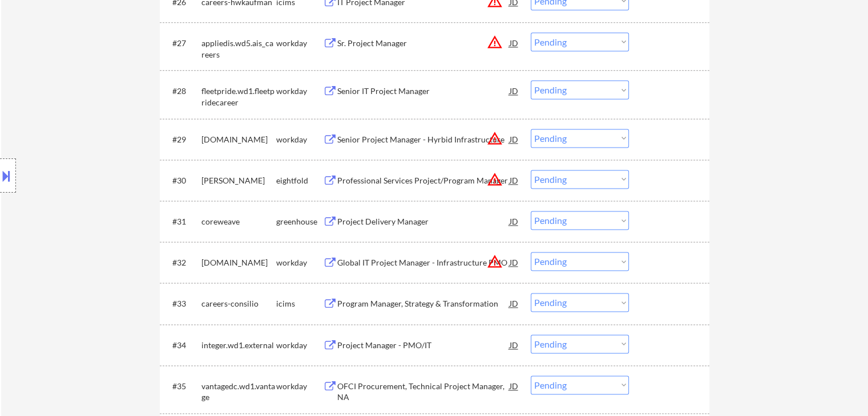 This screenshot has width=868, height=416. Describe the element at coordinates (424, 304) in the screenshot. I see `div: Program Manager, Strategy & Transformation` at that location.